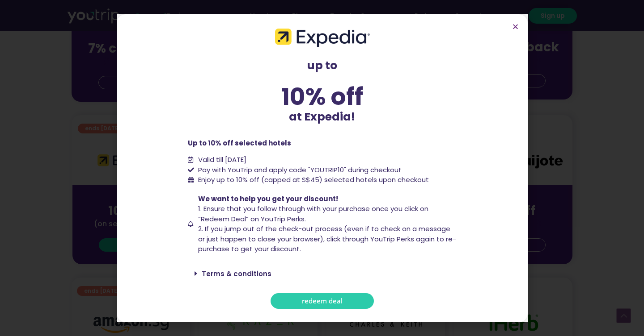 This screenshot has width=644, height=336. Describe the element at coordinates (268, 198) in the screenshot. I see `span: We want to help you get your discount!` at that location.